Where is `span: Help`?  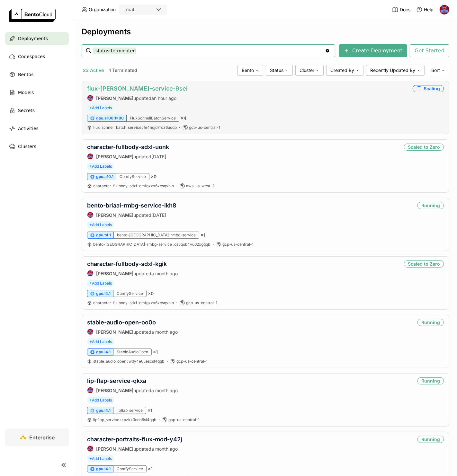 span: Help is located at coordinates (428, 10).